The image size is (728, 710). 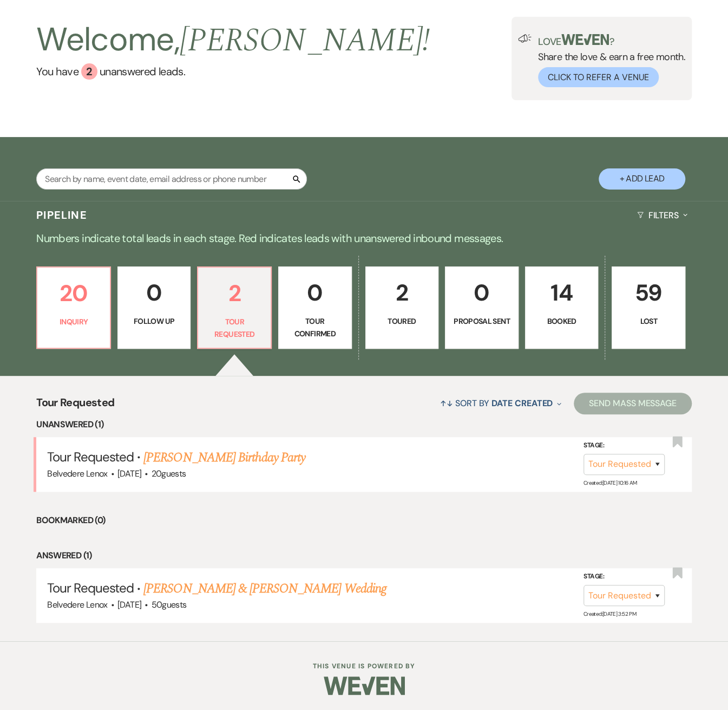 What do you see at coordinates (171, 179) in the screenshot?
I see `input: Search by name, event date, email address or phone number` at bounding box center [171, 179].